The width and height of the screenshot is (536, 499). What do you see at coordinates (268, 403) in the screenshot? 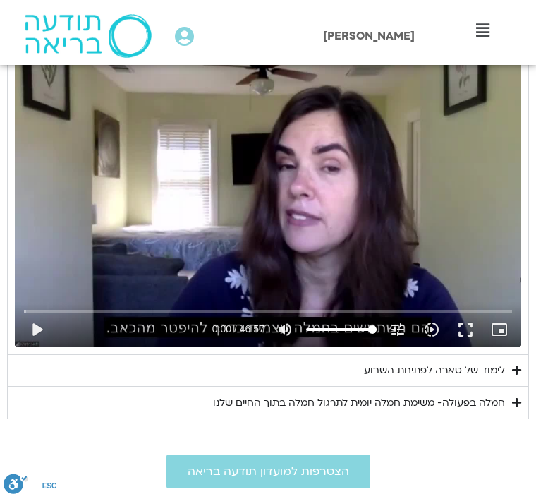
I see `summary: חמלה בפעולה- משימת חמלה יומית לתרגול חמלה בתוך החיים שלנו` at bounding box center [268, 403].